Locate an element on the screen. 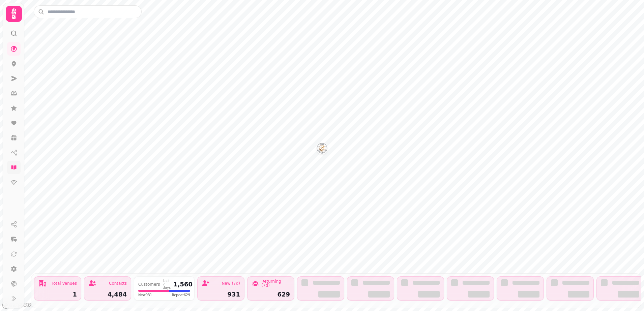  div: 4,484 is located at coordinates (107, 294).